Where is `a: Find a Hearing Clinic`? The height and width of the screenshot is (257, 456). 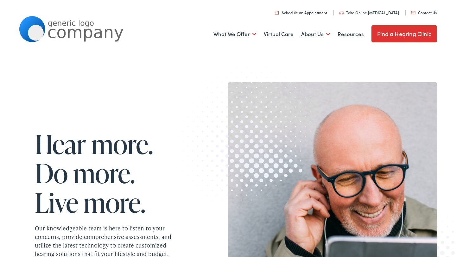
a: Find a Hearing Clinic is located at coordinates (404, 34).